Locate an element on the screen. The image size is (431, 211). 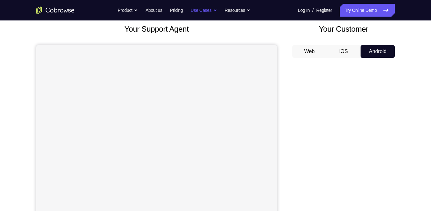
a: Try Online Demo is located at coordinates (367, 10).